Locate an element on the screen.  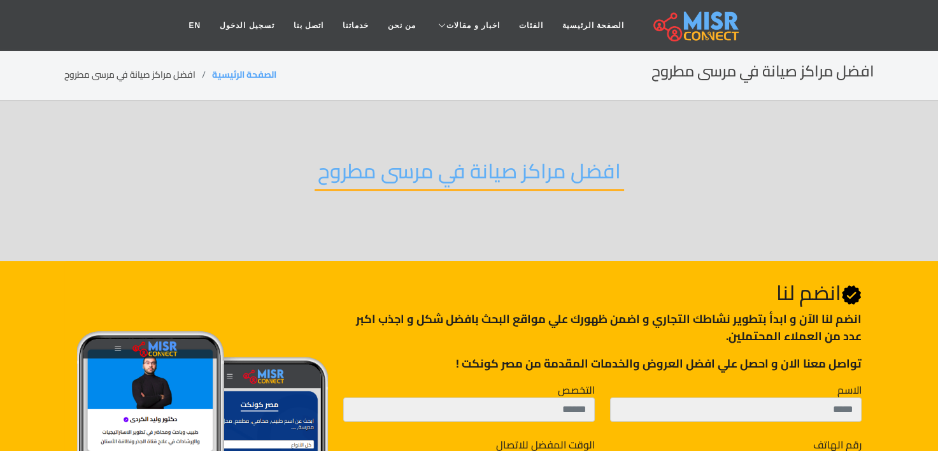
a: EN is located at coordinates (195, 25).